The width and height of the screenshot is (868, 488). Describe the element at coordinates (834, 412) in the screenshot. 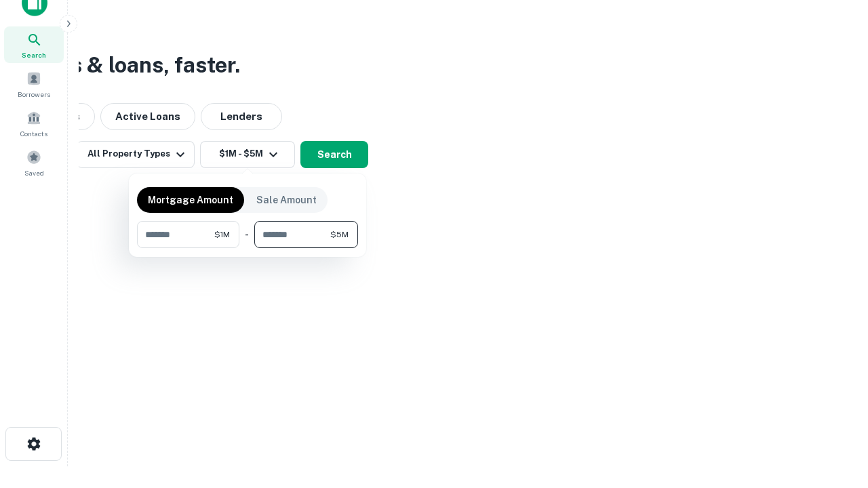

I see `div: Chat Widget` at that location.